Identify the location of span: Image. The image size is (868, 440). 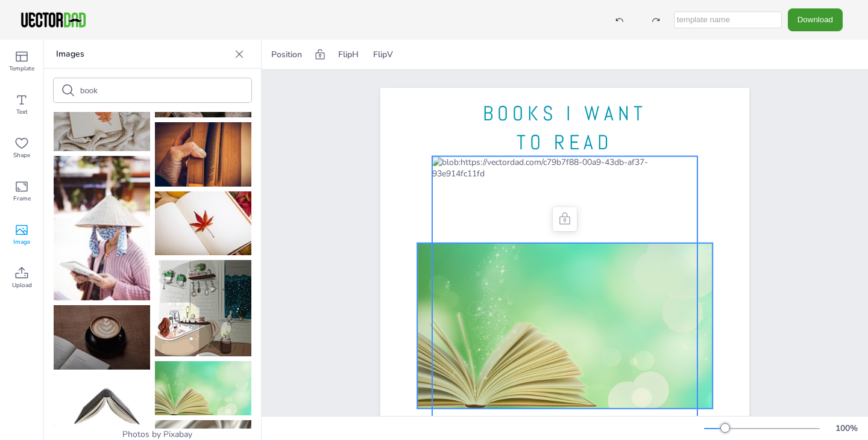
(22, 242).